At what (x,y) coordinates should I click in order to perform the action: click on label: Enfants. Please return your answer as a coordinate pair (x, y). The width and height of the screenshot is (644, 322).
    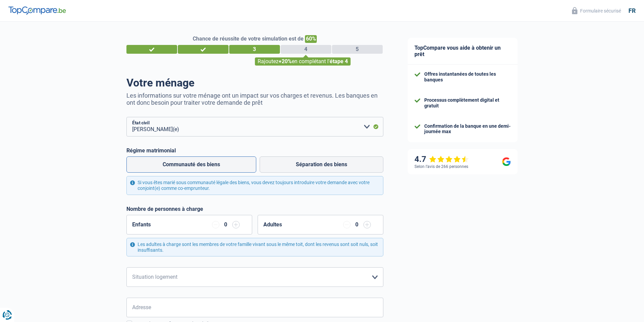
    Looking at the image, I should click on (141, 224).